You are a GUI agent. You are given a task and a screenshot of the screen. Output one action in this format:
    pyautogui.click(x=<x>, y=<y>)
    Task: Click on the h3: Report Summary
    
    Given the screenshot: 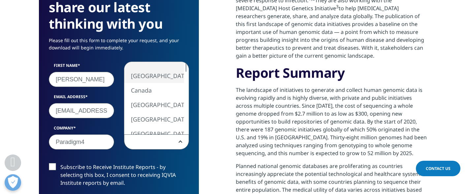 What is the action you would take?
    pyautogui.click(x=332, y=75)
    